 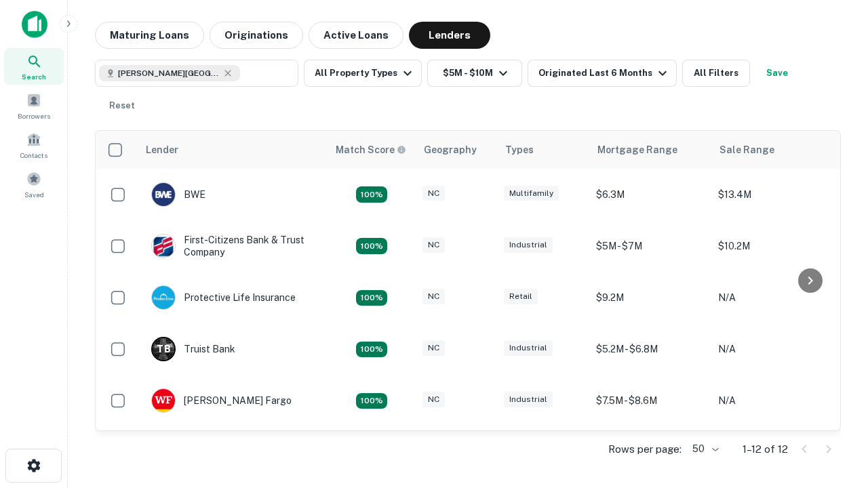 I want to click on td: $9.2M, so click(x=650, y=297).